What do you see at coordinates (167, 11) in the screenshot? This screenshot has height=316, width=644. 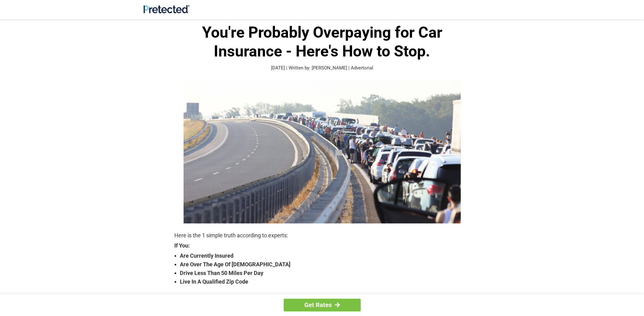 I see `a: Site Logo` at bounding box center [167, 11].